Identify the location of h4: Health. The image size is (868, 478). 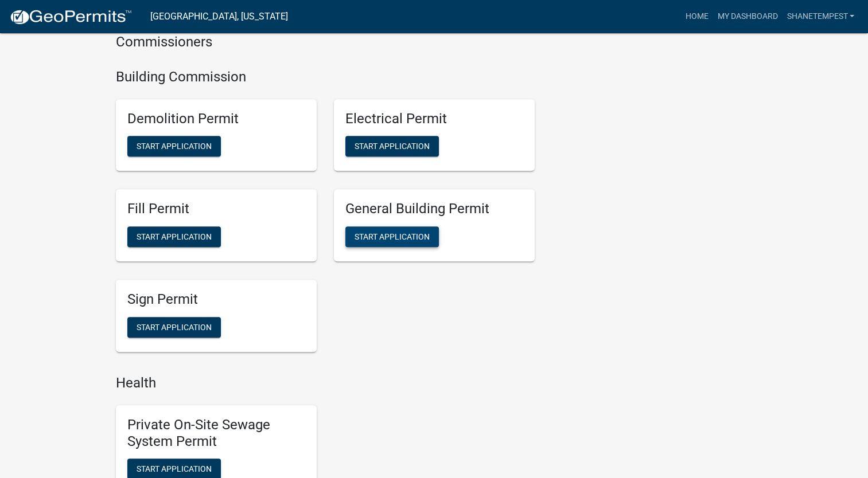
(325, 383).